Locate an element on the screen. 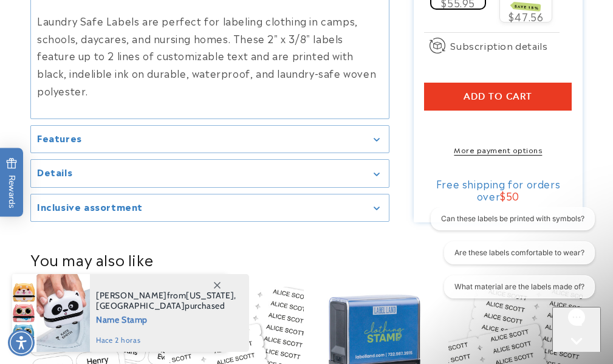 This screenshot has width=613, height=364. h2: Features is located at coordinates (60, 138).